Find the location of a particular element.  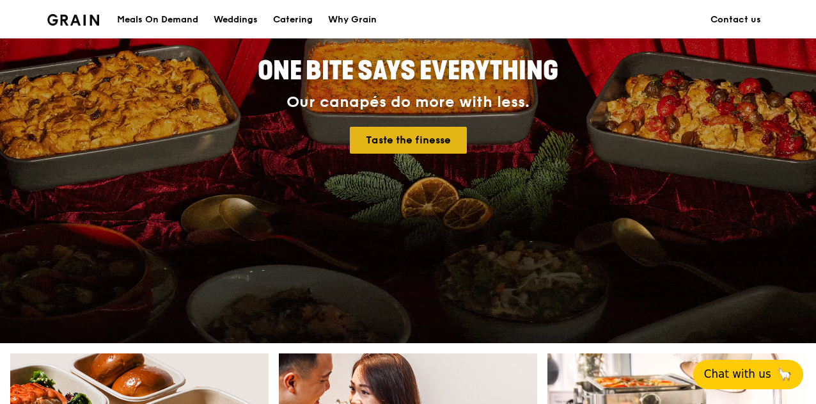

div: Catering is located at coordinates (293, 20).